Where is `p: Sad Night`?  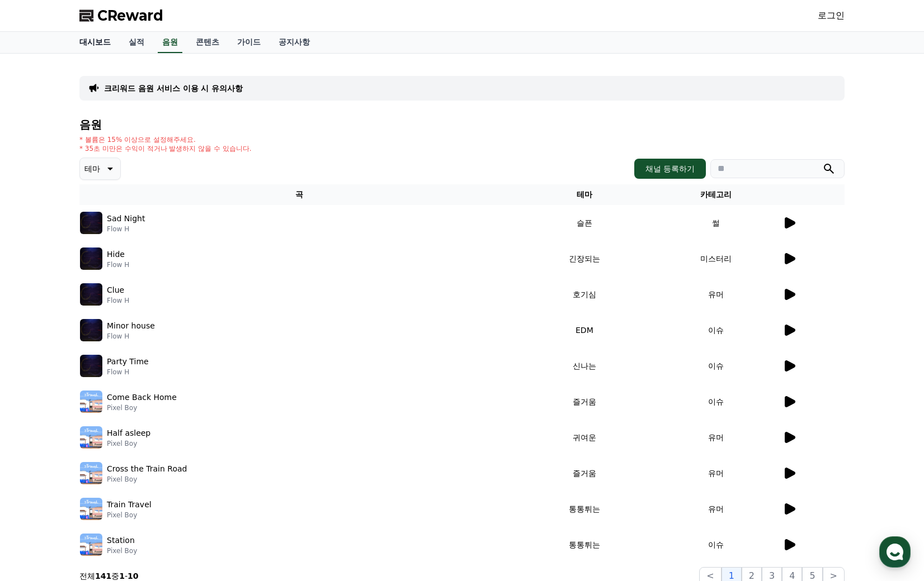 p: Sad Night is located at coordinates (126, 219).